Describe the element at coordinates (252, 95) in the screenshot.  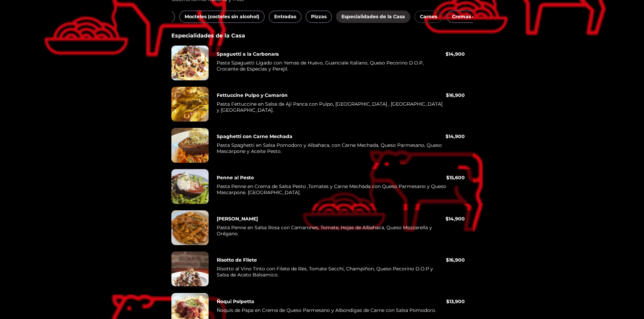
I see `h4: Fettuccine Pulpo y Camarón` at that location.